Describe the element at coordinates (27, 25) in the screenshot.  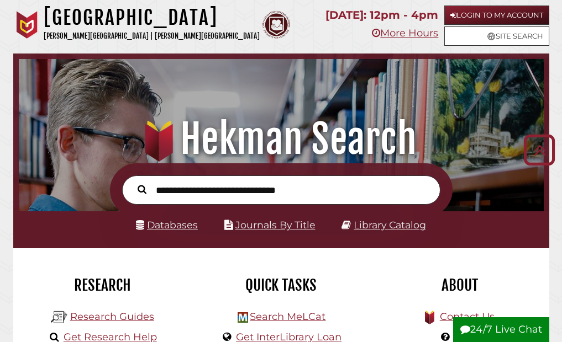
I see `img: Calvin University` at that location.